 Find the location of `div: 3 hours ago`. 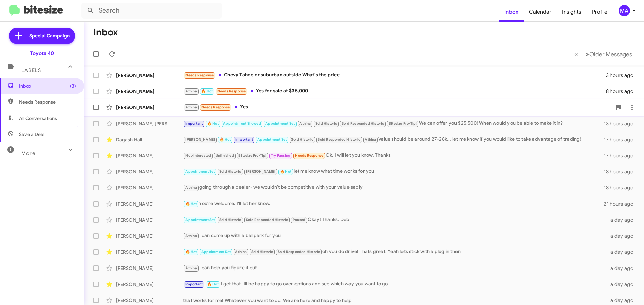

div: 3 hours ago is located at coordinates (622, 76).